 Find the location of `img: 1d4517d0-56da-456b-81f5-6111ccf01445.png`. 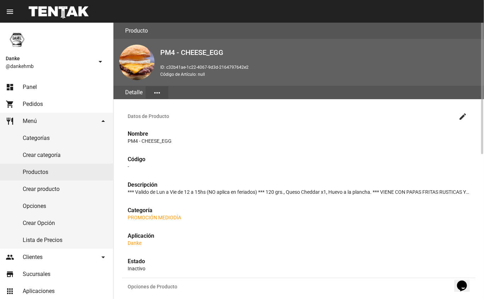

img: 1d4517d0-56da-456b-81f5-6111ccf01445.png is located at coordinates (17, 40).